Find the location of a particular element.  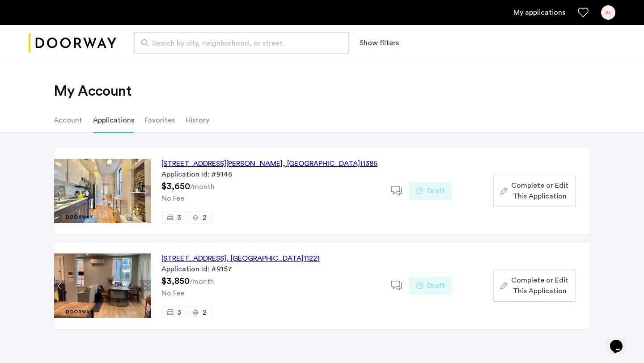

h2: My Account is located at coordinates (322, 91).